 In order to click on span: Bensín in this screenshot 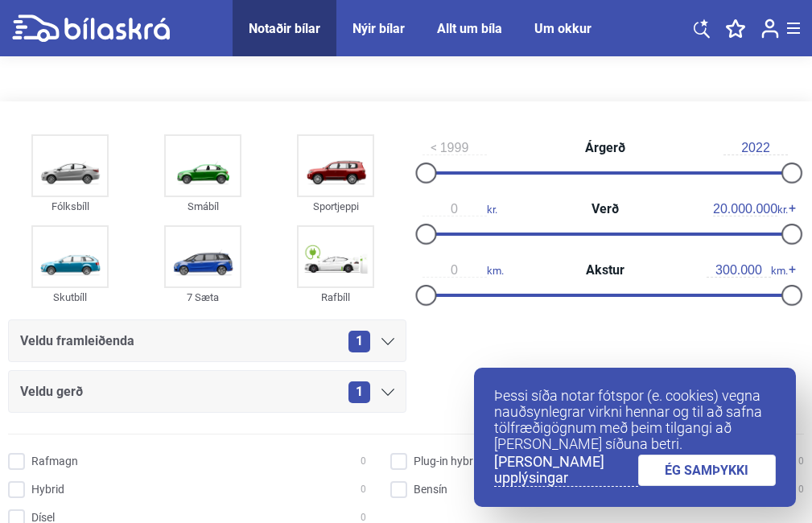, I will do `click(430, 489)`.